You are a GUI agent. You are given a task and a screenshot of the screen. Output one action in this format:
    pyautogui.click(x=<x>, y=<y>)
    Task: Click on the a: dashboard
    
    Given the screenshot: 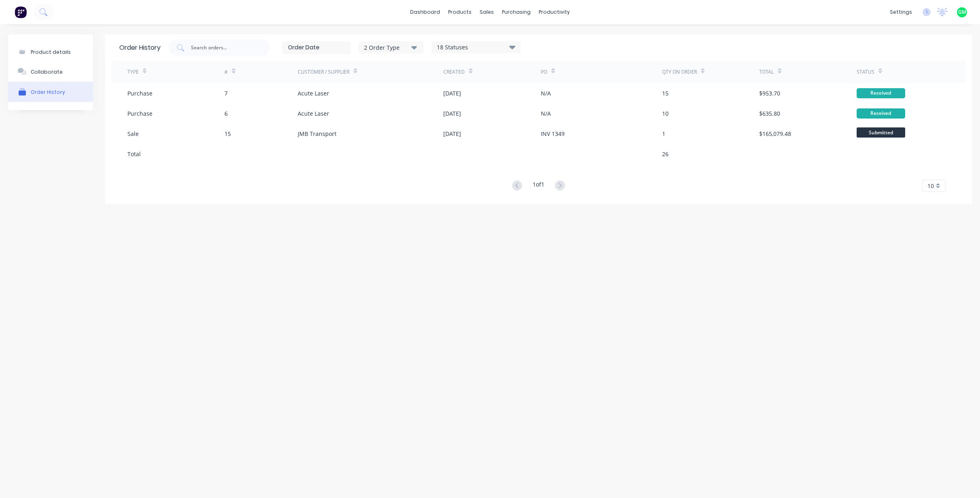 What is the action you would take?
    pyautogui.click(x=425, y=12)
    